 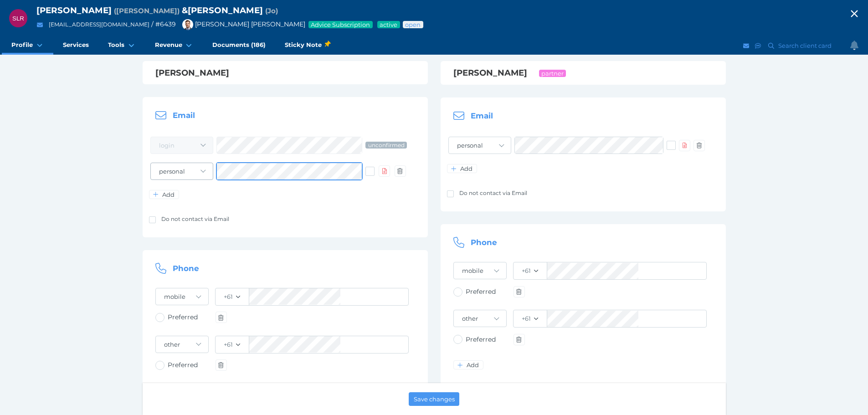 I want to click on a: Services, so click(x=76, y=45).